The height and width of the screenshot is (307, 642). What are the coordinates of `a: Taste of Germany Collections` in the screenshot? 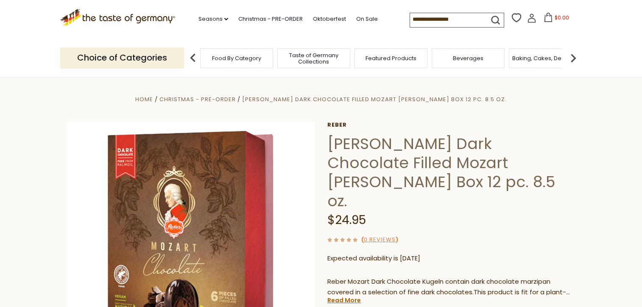 It's located at (314, 59).